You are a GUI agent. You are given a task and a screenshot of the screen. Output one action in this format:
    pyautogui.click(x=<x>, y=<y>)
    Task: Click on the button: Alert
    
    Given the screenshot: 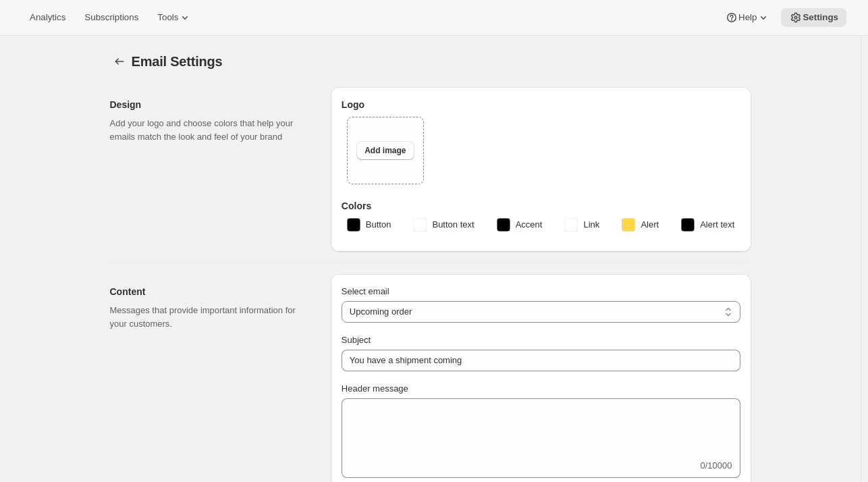 What is the action you would take?
    pyautogui.click(x=640, y=225)
    